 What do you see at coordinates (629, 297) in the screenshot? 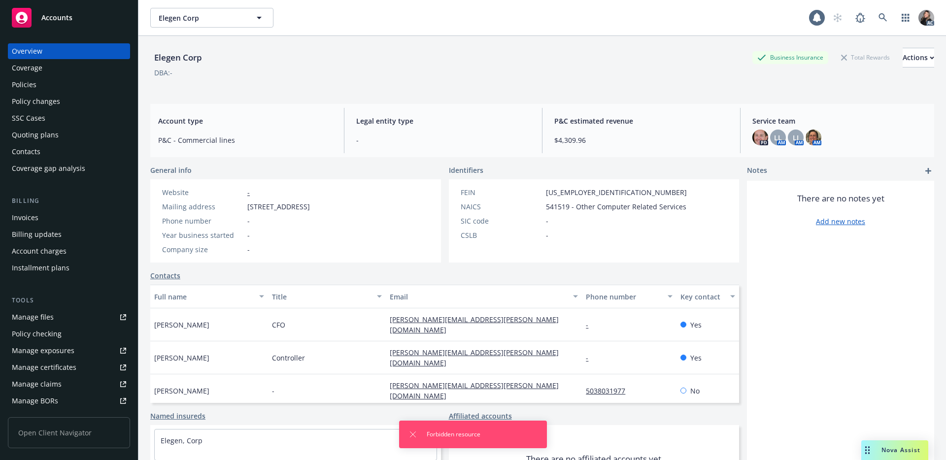
I see `button: Phone number` at bounding box center [629, 297].